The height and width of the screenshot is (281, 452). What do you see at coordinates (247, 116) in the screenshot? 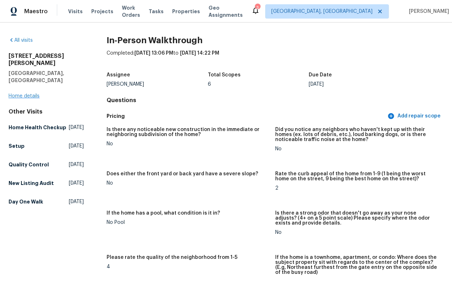
I see `h5: Pricing` at bounding box center [247, 116].